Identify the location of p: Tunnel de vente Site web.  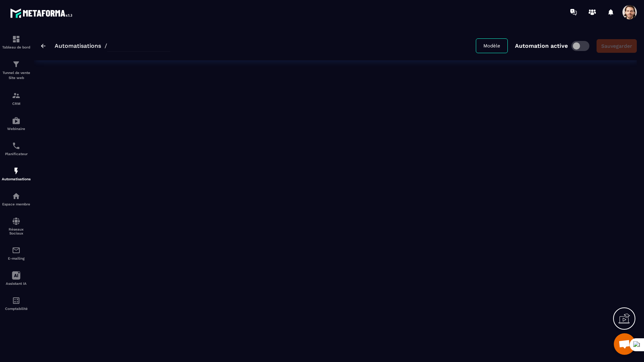
(16, 75).